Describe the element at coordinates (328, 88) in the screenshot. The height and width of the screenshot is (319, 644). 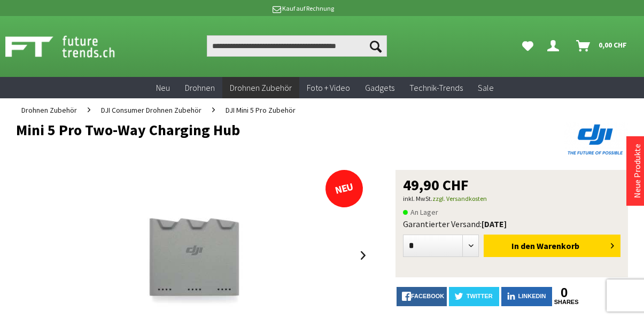
I see `a: Foto + Video` at that location.